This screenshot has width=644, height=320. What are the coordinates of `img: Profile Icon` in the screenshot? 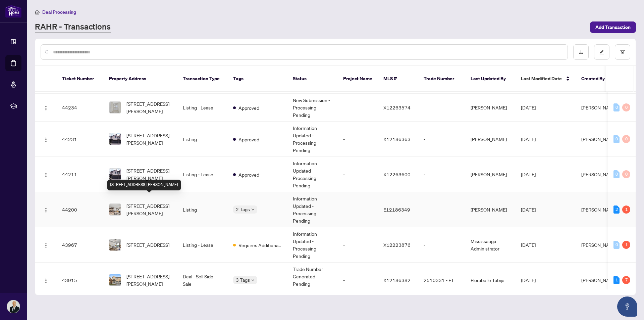 It's located at (13, 306).